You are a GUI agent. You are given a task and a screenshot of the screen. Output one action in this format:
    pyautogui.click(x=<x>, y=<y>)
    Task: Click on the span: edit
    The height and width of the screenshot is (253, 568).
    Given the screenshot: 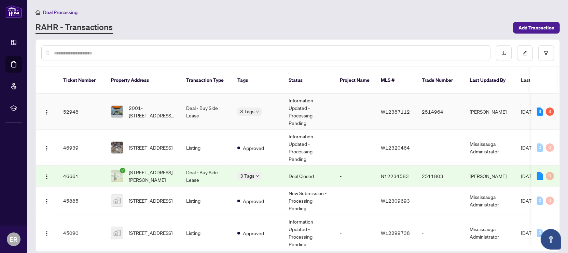 What is the action you would take?
    pyautogui.click(x=525, y=53)
    